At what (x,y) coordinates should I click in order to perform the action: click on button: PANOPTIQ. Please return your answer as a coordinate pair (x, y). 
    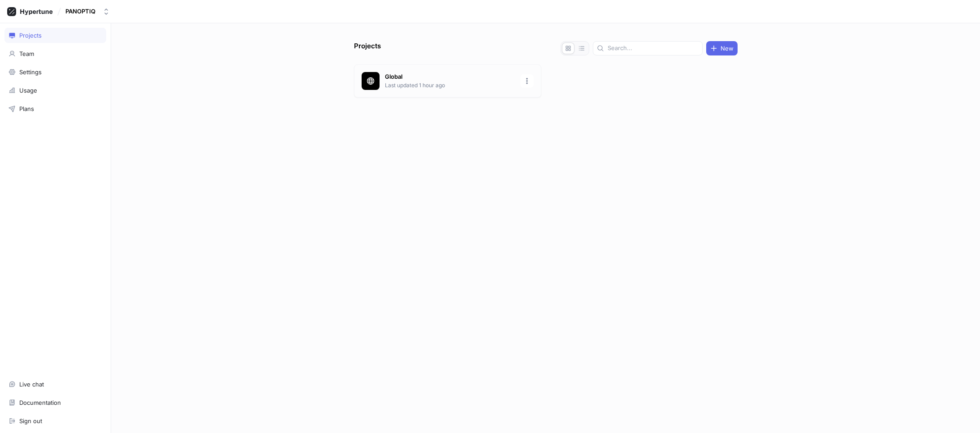
    Looking at the image, I should click on (88, 11).